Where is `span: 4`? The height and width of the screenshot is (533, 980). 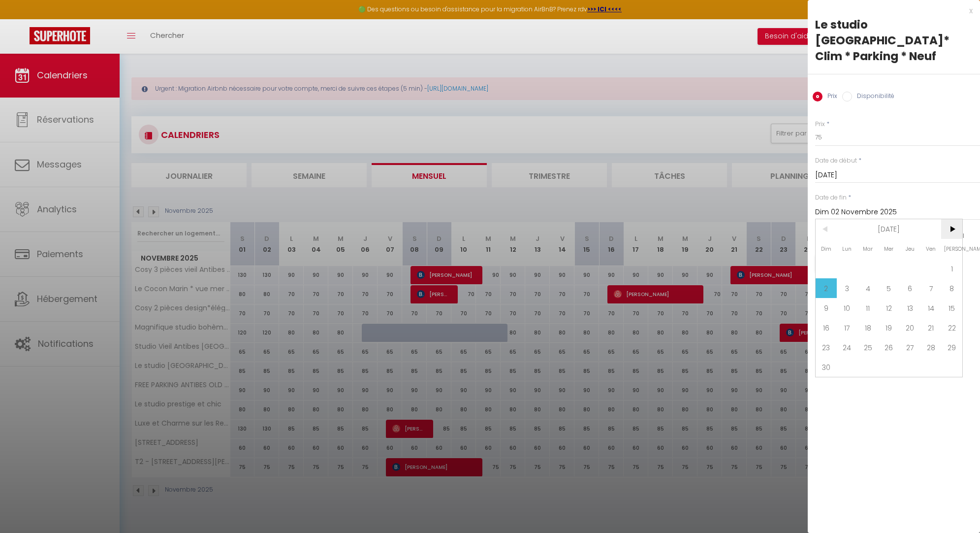 span: 4 is located at coordinates (868, 288).